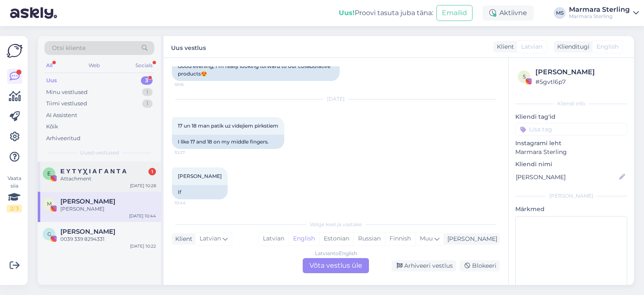 The image size is (644, 295). I want to click on div: Estonian, so click(336, 239).